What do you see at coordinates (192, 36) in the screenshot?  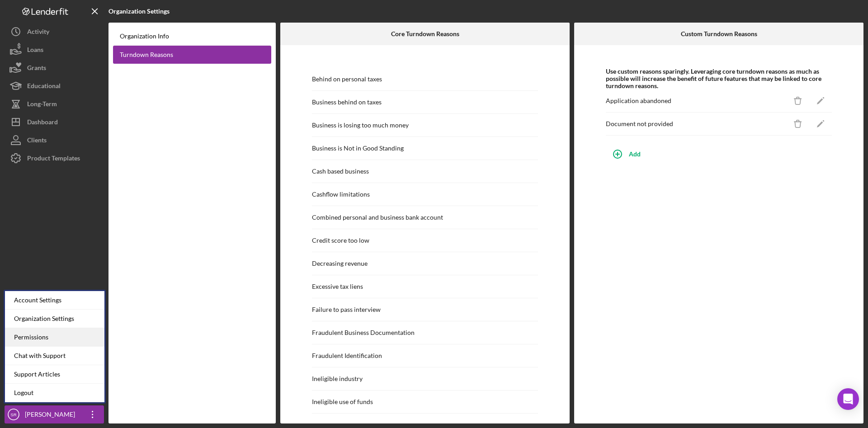 I see `a: Organization Info` at bounding box center [192, 36].